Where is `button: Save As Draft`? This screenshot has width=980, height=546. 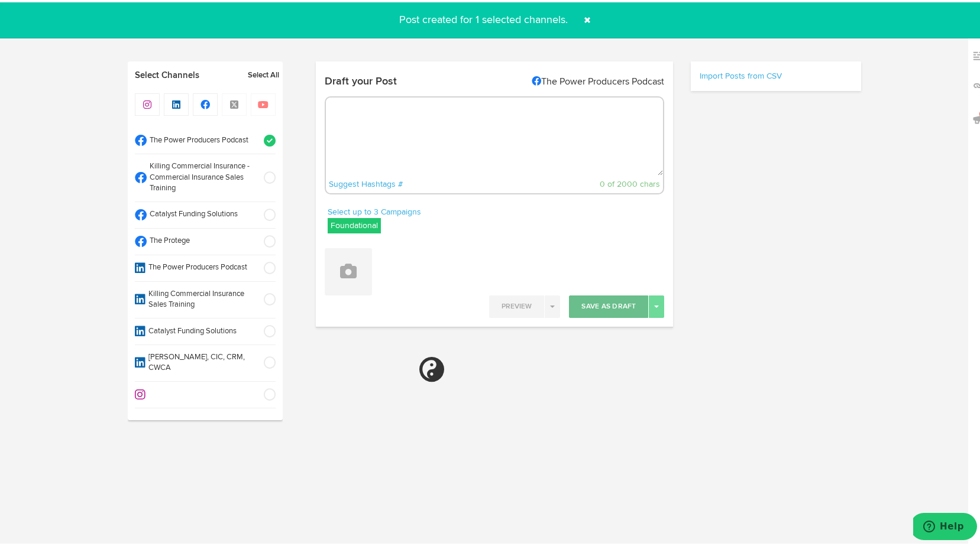
button: Save As Draft is located at coordinates (609, 305).